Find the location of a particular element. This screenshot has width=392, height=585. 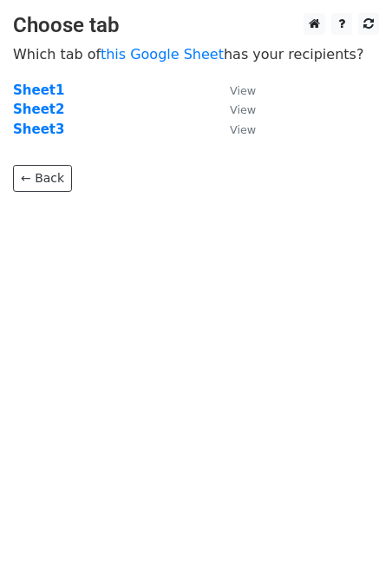

h3: Choose tab is located at coordinates (196, 25).